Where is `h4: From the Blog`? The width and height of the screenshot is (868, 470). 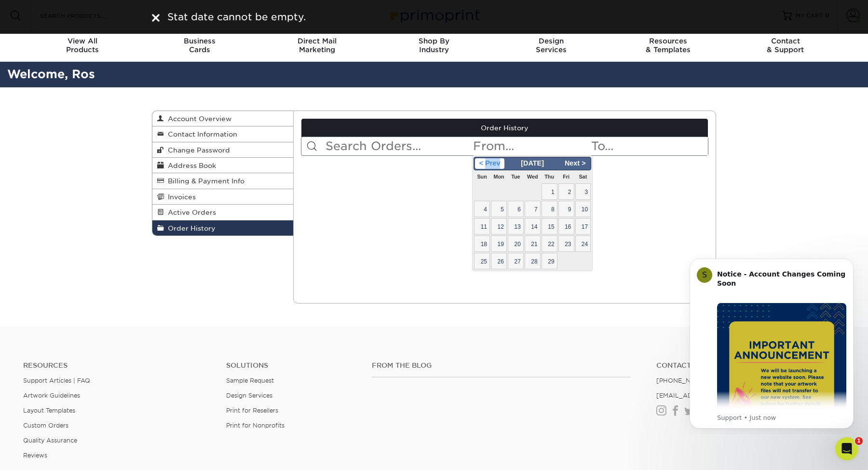
h4: From the Blog is located at coordinates (501, 365).